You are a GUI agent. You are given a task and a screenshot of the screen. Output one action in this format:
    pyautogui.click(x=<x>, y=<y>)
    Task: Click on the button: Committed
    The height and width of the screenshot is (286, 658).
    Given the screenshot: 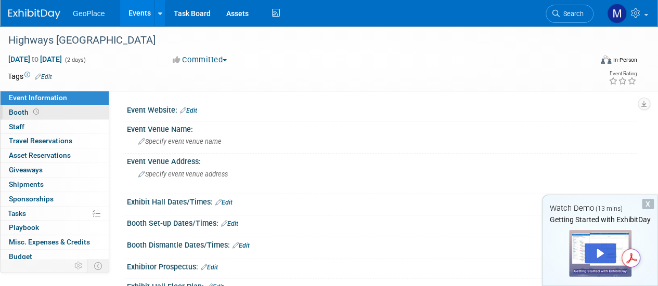 What is the action you would take?
    pyautogui.click(x=200, y=60)
    